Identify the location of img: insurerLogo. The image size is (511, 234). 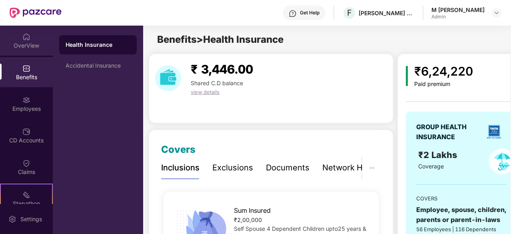
(493, 131).